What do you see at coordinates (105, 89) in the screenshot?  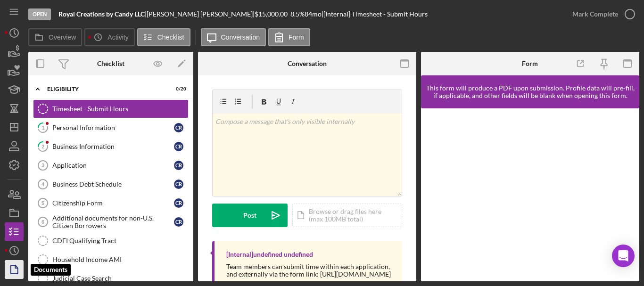 I see `div: Eligibility` at bounding box center [105, 89].